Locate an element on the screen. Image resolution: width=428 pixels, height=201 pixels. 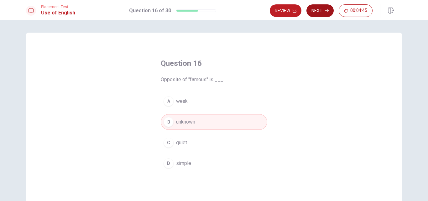
span: simple is located at coordinates (184, 163).